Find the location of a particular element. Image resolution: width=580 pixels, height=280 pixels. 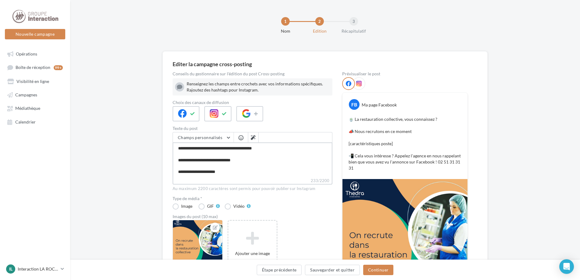

div: Edition is located at coordinates (320, 31).